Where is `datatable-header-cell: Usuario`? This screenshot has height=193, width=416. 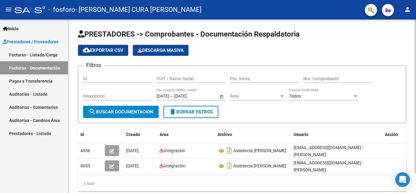 datatable-header-cell: Usuario is located at coordinates (337, 134).